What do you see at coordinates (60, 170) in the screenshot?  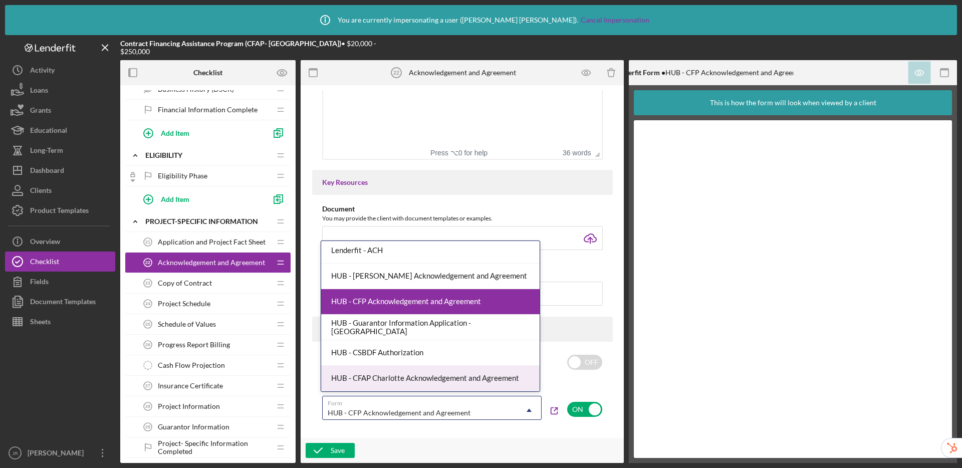 I see `button: Dashboard` at bounding box center [60, 170].